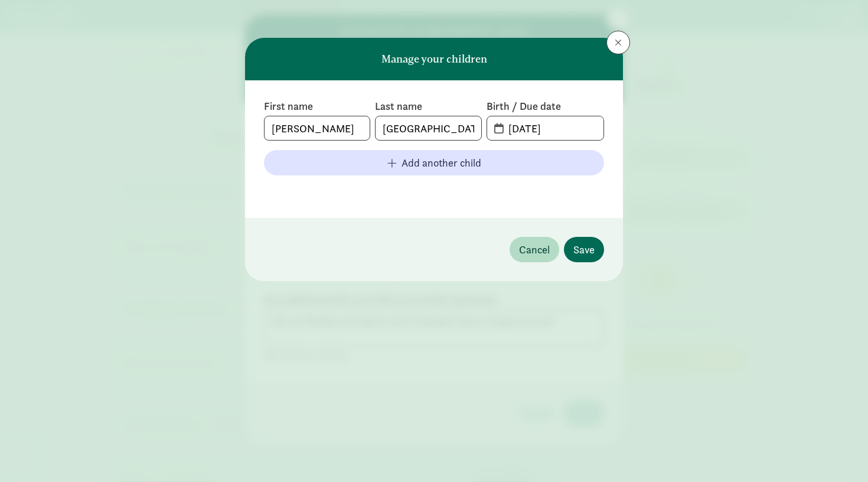  I want to click on button: Cancel, so click(535, 249).